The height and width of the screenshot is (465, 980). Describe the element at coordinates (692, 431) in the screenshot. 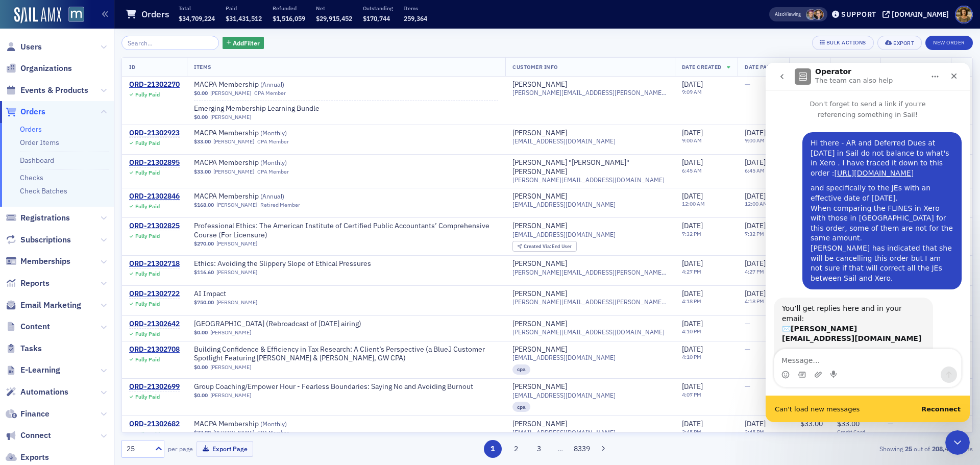

I see `time: 3:45 PM` at that location.